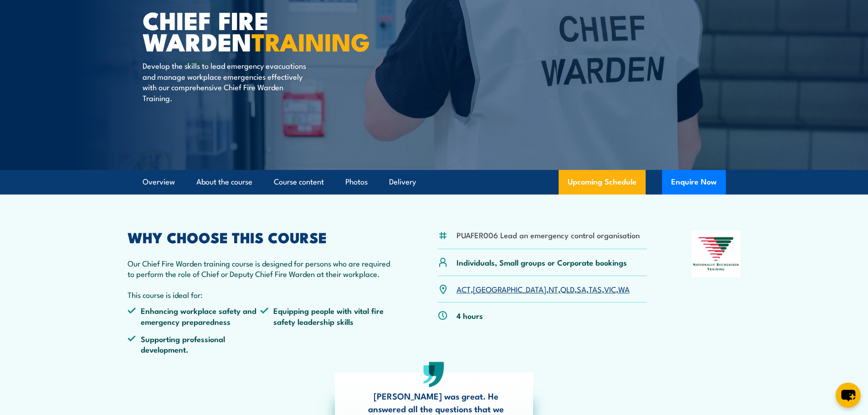 This screenshot has height=415, width=868. What do you see at coordinates (624, 289) in the screenshot?
I see `a: WA` at bounding box center [624, 289].